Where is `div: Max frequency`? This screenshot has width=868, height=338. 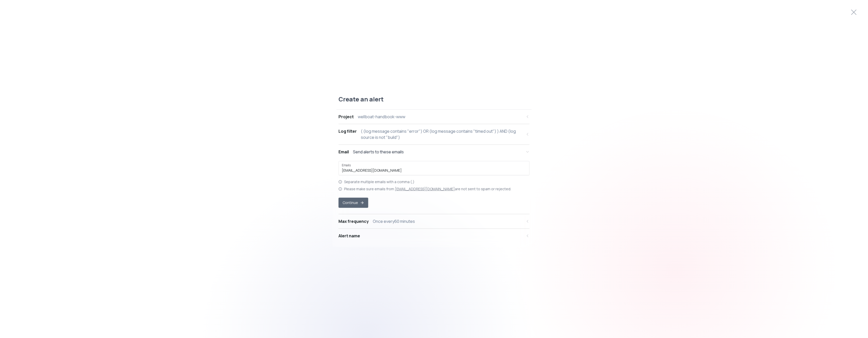 div: Max frequency is located at coordinates (354, 221).